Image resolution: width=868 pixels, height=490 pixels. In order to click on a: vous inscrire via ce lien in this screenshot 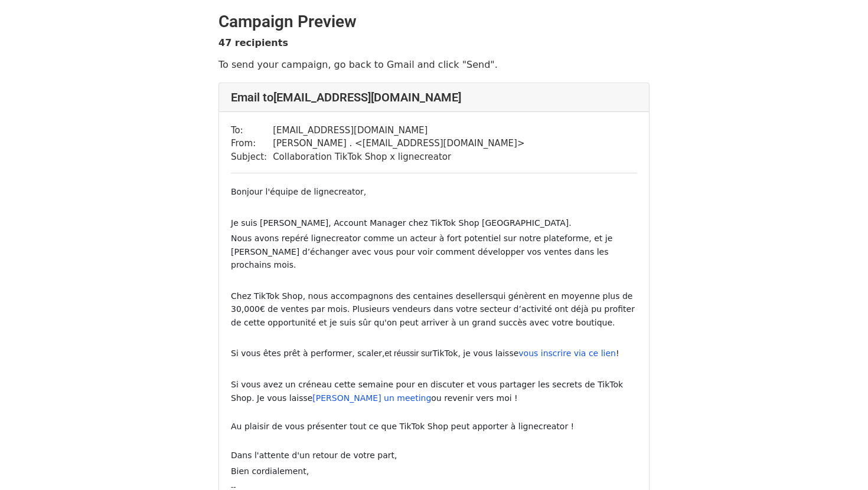, I will do `click(567, 353)`.